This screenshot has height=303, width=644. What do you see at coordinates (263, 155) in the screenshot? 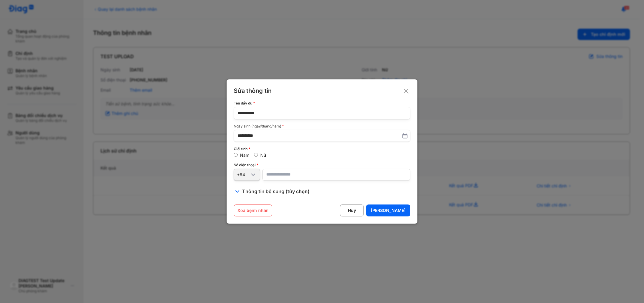
I see `label: Nữ` at bounding box center [263, 155].